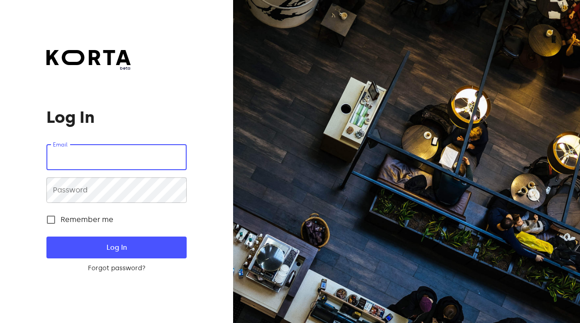  I want to click on span: beta, so click(88, 68).